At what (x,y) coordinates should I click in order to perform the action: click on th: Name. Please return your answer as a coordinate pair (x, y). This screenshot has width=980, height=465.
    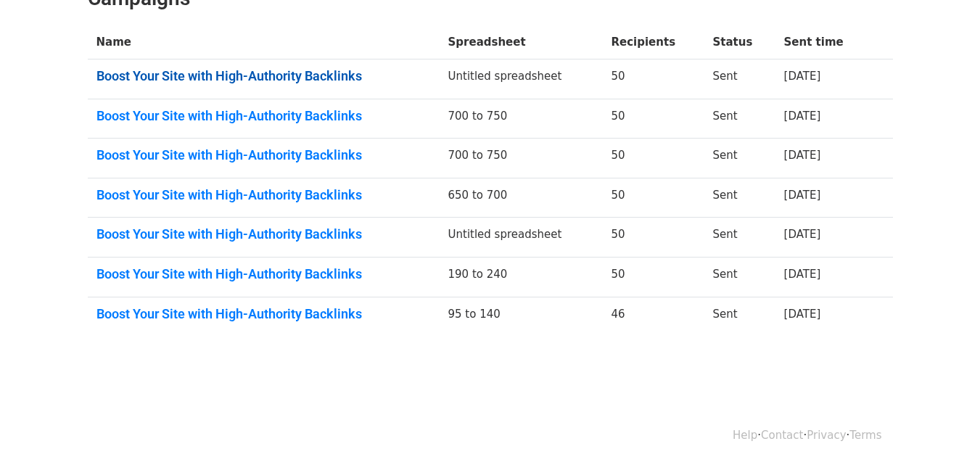
    Looking at the image, I should click on (263, 42).